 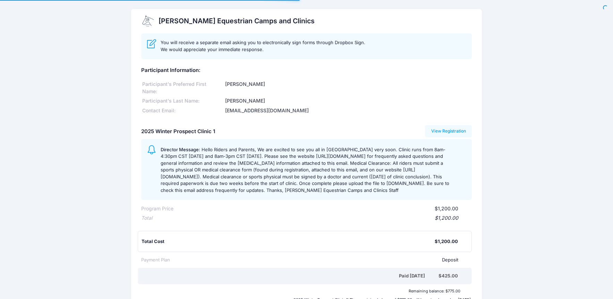 What do you see at coordinates (448, 131) in the screenshot?
I see `a: View Registration` at bounding box center [448, 131].